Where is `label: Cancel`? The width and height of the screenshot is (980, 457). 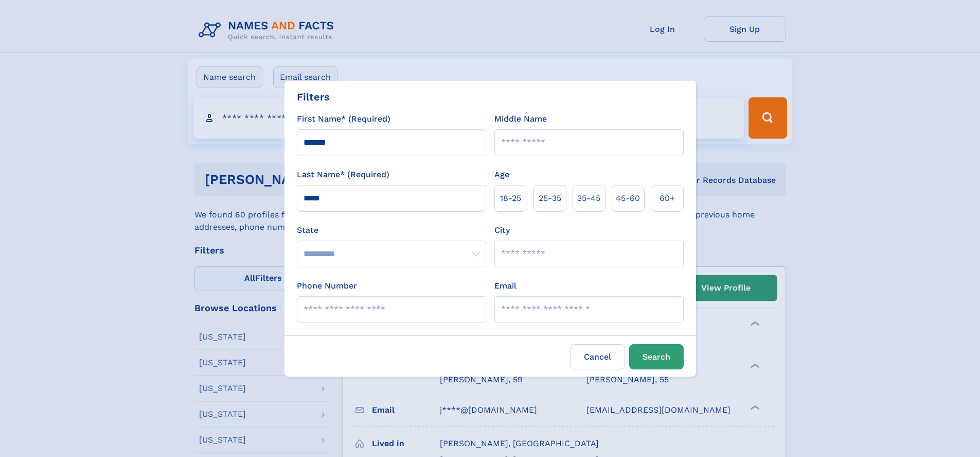 label: Cancel is located at coordinates (598, 356).